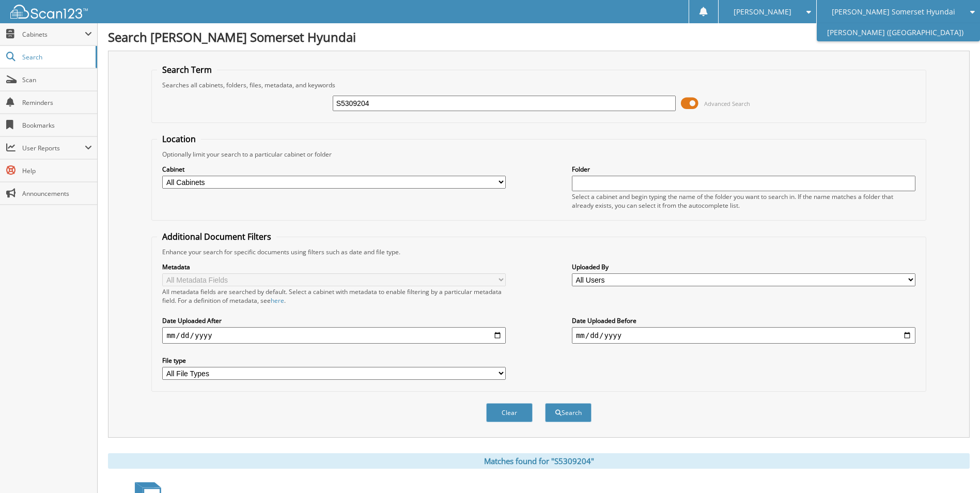 The height and width of the screenshot is (493, 980). What do you see at coordinates (217, 236) in the screenshot?
I see `legend: Additional Document Filters` at bounding box center [217, 236].